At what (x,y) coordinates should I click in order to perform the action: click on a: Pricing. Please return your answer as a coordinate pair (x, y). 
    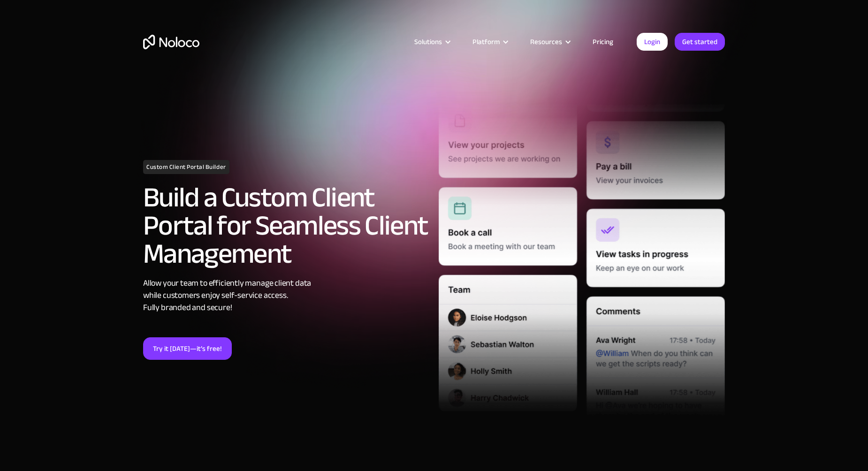
    Looking at the image, I should click on (603, 42).